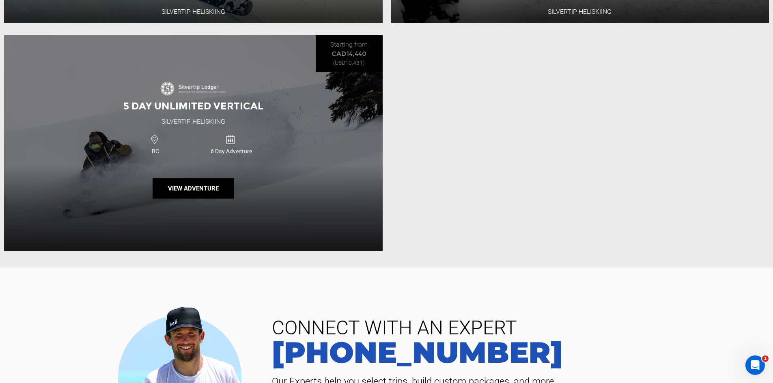 The height and width of the screenshot is (383, 773). Describe the element at coordinates (231, 151) in the screenshot. I see `span: 6 Day Adventure` at that location.